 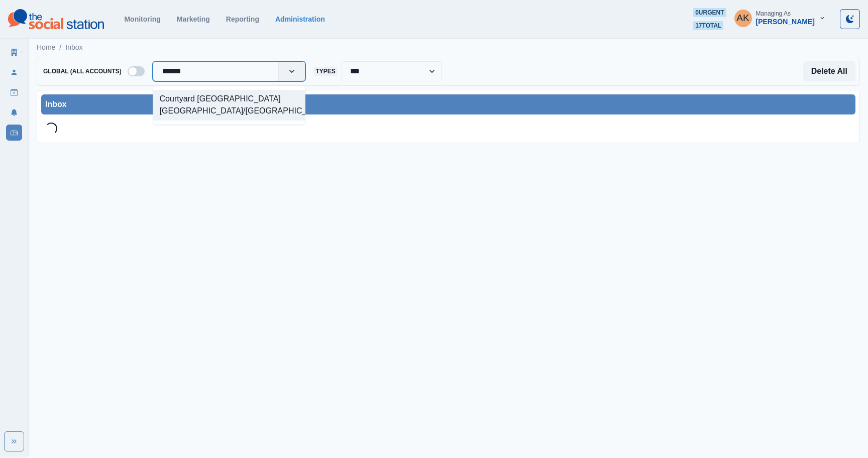 What do you see at coordinates (46, 47) in the screenshot?
I see `a: Home` at bounding box center [46, 47].